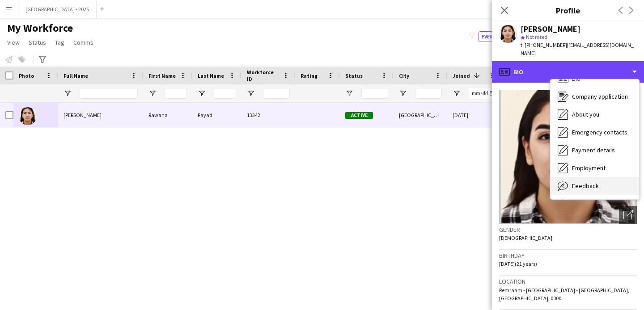  Describe the element at coordinates (568, 72) in the screenshot. I see `div: Bio` at that location.